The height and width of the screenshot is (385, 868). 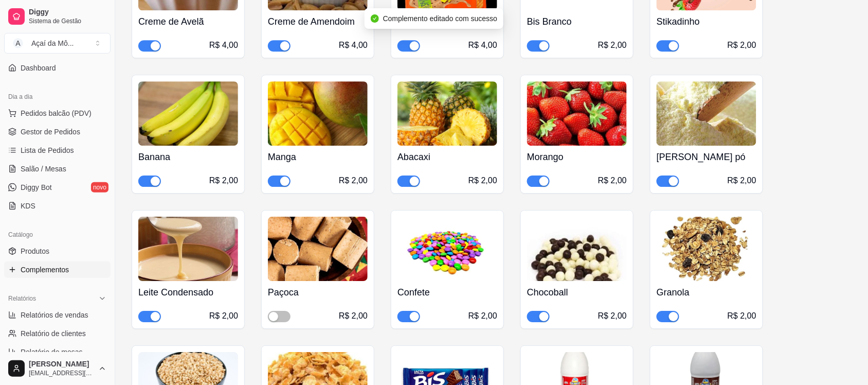 What do you see at coordinates (57, 44) in the screenshot?
I see `button: Select a team` at bounding box center [57, 44].